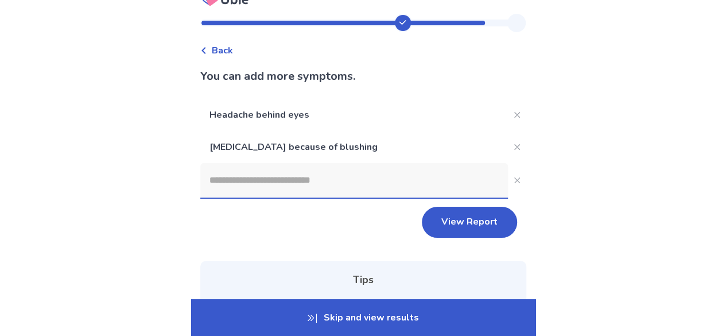  Describe the element at coordinates (363, 317) in the screenshot. I see `p: Skip and view results` at that location.